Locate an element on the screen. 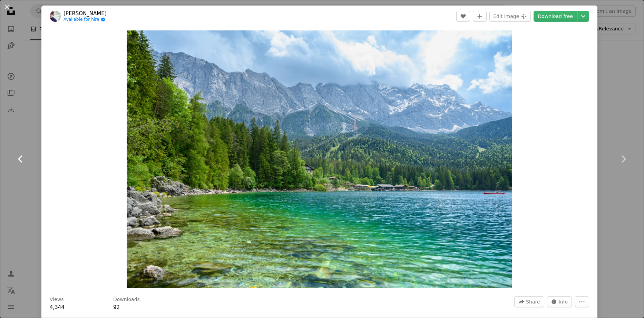 The width and height of the screenshot is (644, 318). button: Like is located at coordinates (463, 16).